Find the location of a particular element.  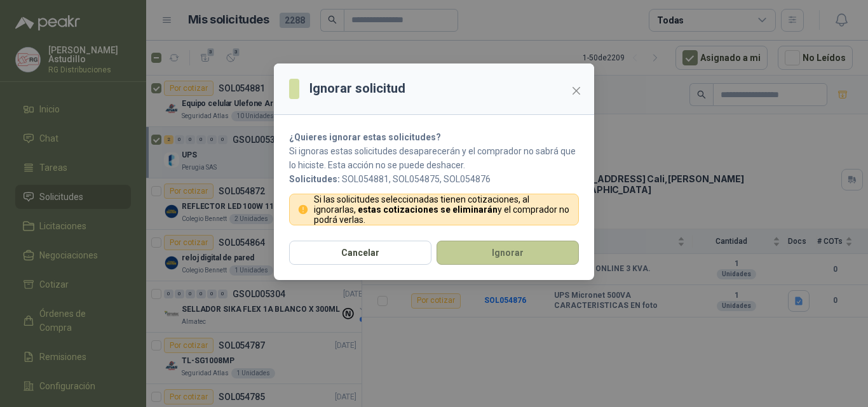

p: SOL054881, SOL054875, SOL054876 is located at coordinates (434, 179).